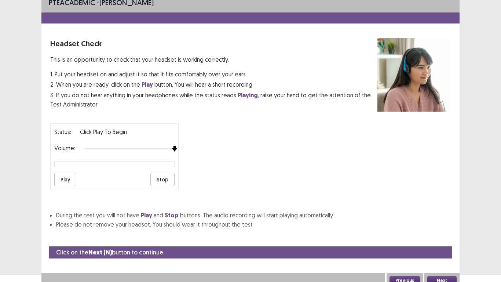 The height and width of the screenshot is (282, 501). I want to click on img: headset test, so click(414, 75).